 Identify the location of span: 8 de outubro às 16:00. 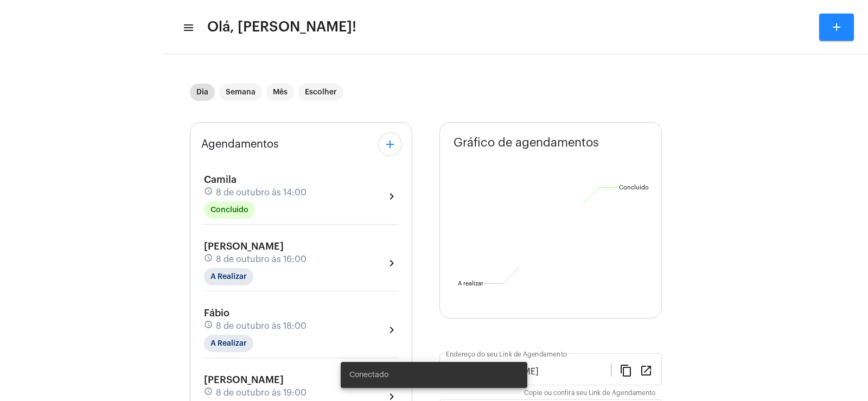
(261, 259).